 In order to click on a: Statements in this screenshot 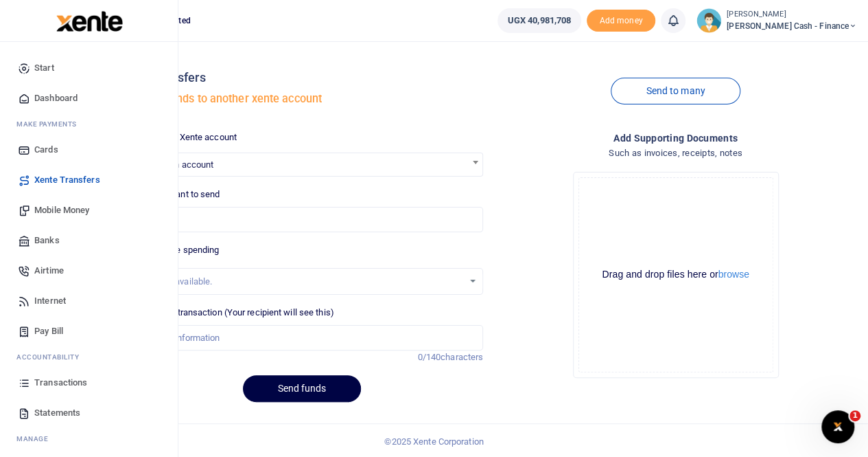, I will do `click(89, 413)`.